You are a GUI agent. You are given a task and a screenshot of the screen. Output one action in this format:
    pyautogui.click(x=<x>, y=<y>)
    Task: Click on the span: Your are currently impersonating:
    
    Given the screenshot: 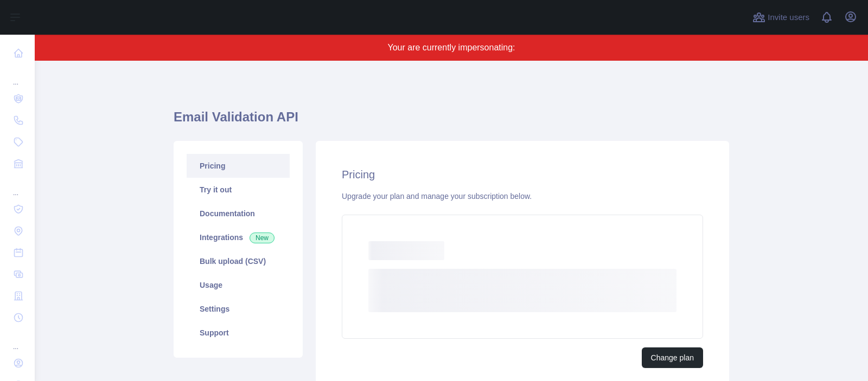 What is the action you would take?
    pyautogui.click(x=451, y=47)
    